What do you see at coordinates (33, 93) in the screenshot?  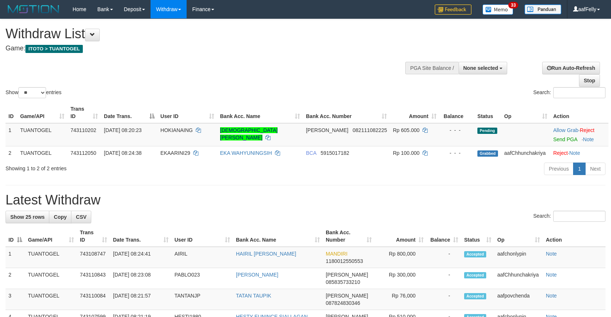 I see `label: Show entries` at bounding box center [33, 93].